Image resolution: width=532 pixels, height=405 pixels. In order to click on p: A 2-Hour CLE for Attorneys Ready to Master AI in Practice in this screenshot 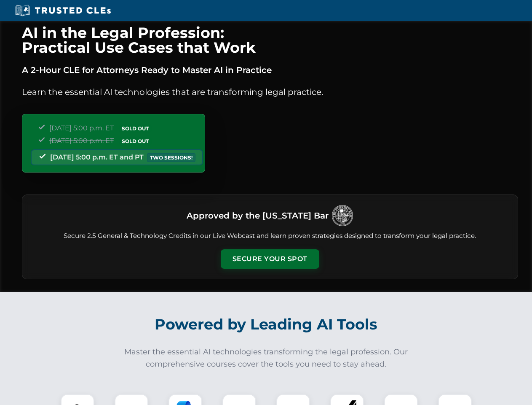, I will do `click(270, 70)`.